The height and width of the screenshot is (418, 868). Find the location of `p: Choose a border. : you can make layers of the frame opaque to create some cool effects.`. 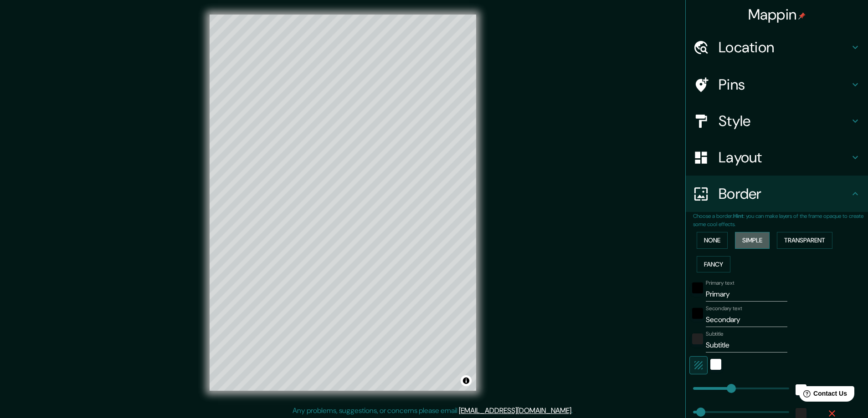

p: Choose a border. : you can make layers of the frame opaque to create some cool effects. is located at coordinates (780, 220).